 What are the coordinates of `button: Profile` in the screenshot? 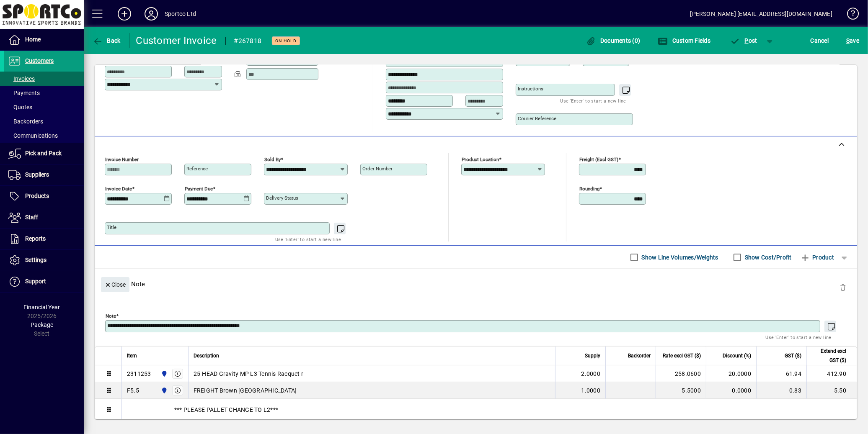 It's located at (151, 14).